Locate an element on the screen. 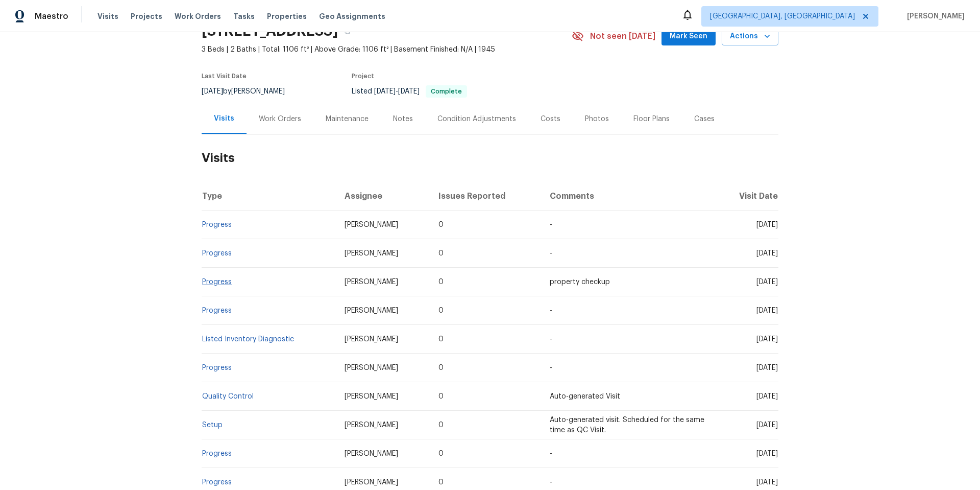 The width and height of the screenshot is (980, 490). div: Floor Plans is located at coordinates (651, 119).